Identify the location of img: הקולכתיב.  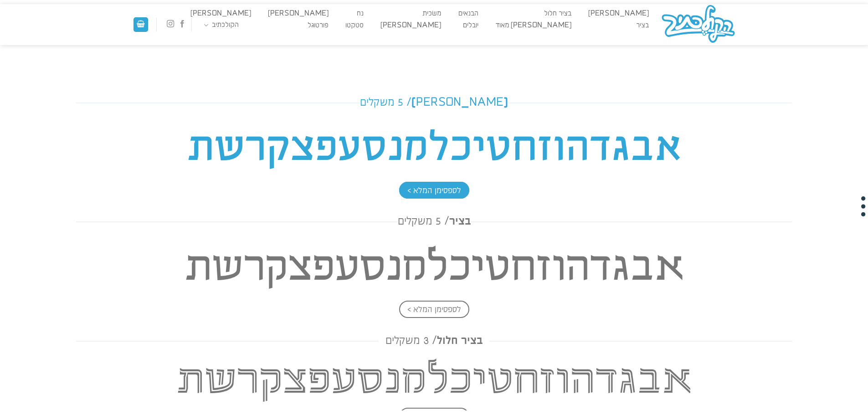
(699, 25).